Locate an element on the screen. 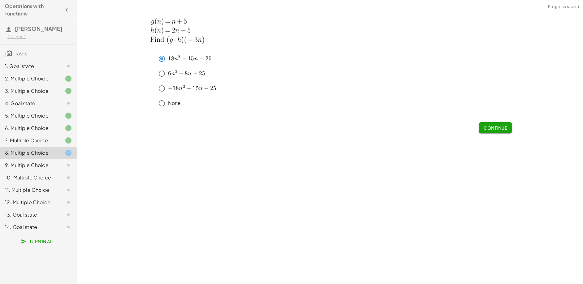 The image size is (583, 284). div: 14. Goal state is located at coordinates (30, 227).